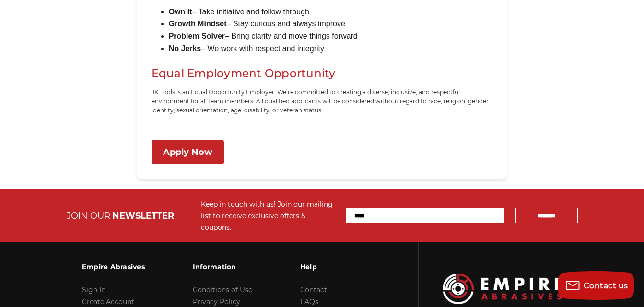 The height and width of the screenshot is (307, 644). I want to click on p: JK Tools is an Equal Opportunity Employer. We’re committed to creating a diverse, inclusive, and ..., so click(322, 101).